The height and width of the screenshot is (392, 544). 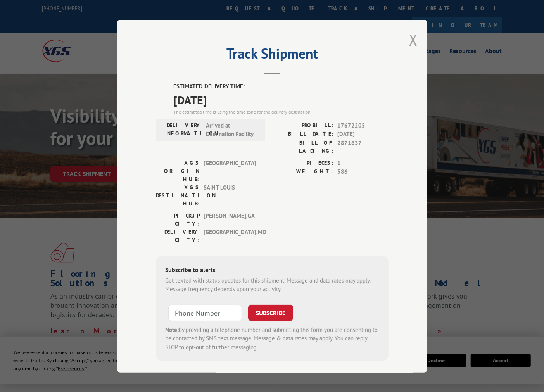 What do you see at coordinates (363, 172) in the screenshot?
I see `span: 586` at bounding box center [363, 172].